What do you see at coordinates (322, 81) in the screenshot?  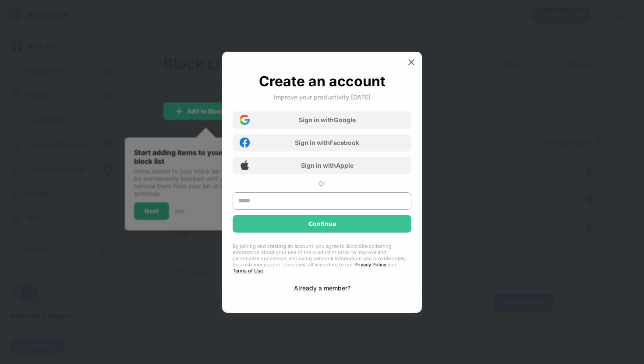 I see `div: Create an account` at bounding box center [322, 81].